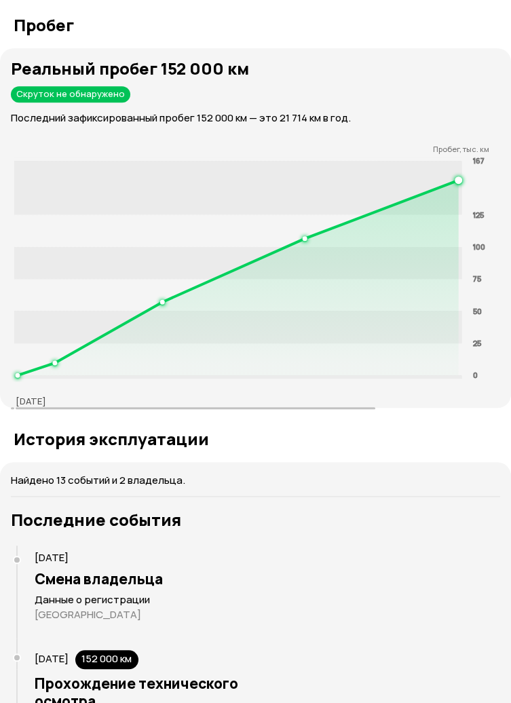 This screenshot has width=511, height=703. Describe the element at coordinates (255, 520) in the screenshot. I see `h3: Последние события` at that location.